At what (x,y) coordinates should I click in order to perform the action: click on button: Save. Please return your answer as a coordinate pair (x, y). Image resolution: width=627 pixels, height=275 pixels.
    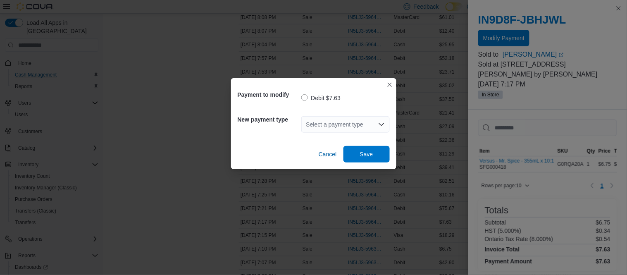
    Looking at the image, I should click on (367, 154).